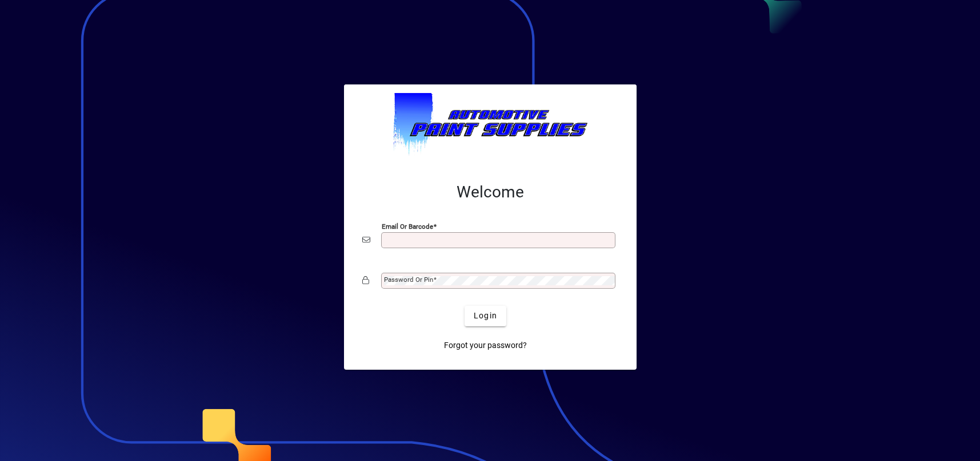 The image size is (980, 461). What do you see at coordinates (409, 280) in the screenshot?
I see `mat-label: Password or Pin` at bounding box center [409, 280].